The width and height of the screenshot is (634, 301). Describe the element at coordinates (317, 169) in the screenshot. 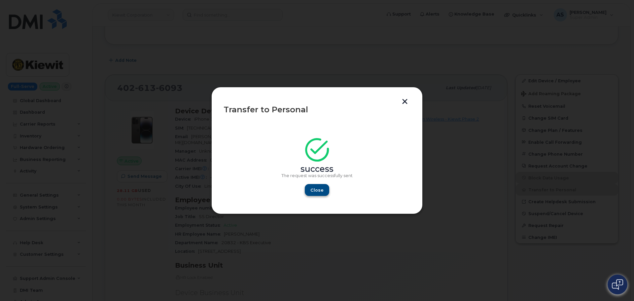

I see `div: success` at that location.